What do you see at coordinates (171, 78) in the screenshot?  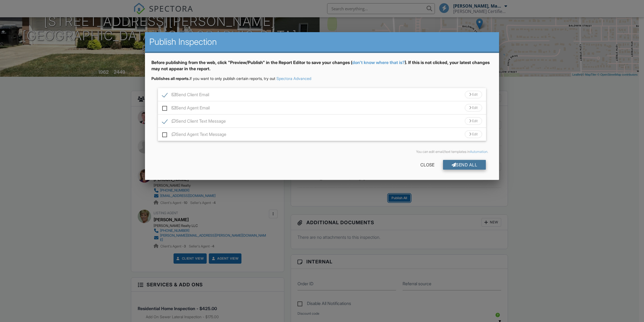 I see `strong: Publishes all reports.` at bounding box center [171, 78].